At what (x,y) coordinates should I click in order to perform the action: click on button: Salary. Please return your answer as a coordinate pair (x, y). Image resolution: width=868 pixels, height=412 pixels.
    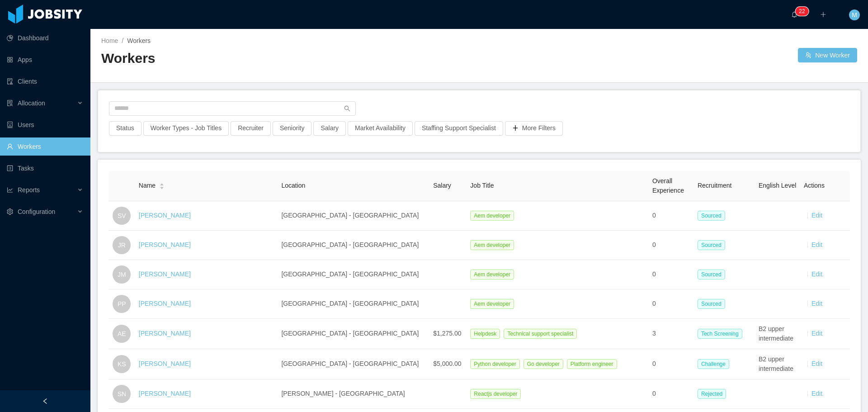
    Looking at the image, I should click on (330, 129).